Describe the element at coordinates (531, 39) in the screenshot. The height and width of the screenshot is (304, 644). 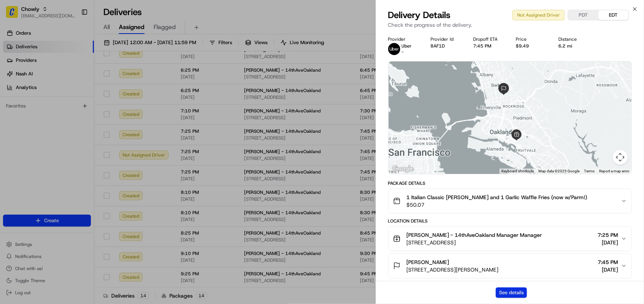
I see `div: Price` at that location.